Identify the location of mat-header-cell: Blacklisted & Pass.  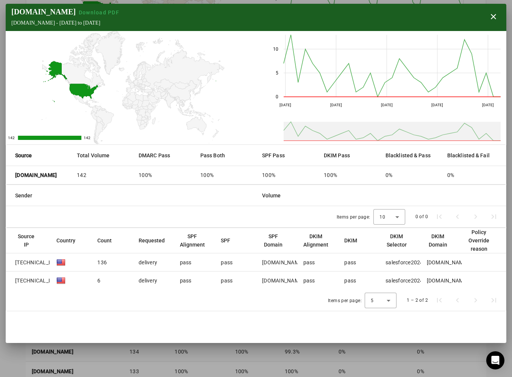
(410, 156).